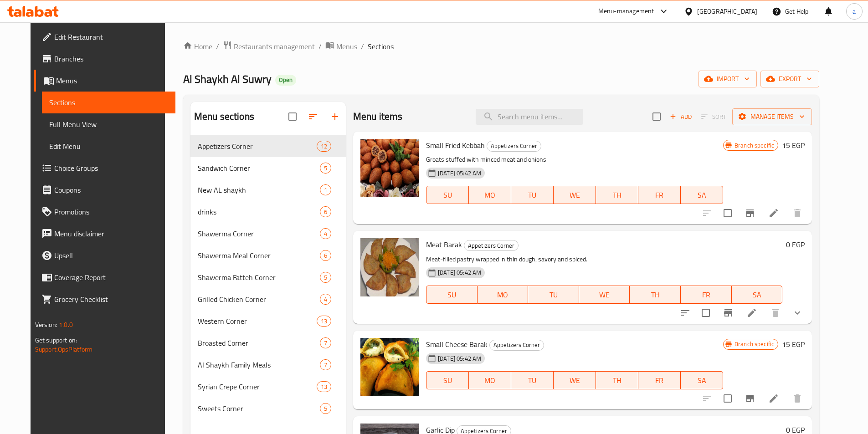  What do you see at coordinates (105, 299) in the screenshot?
I see `a: Grocery Checklist` at bounding box center [105, 299].